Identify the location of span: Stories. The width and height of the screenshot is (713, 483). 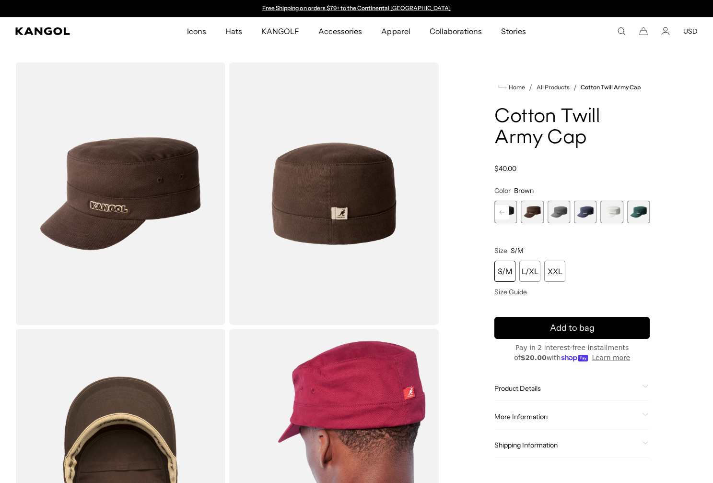
(514, 31).